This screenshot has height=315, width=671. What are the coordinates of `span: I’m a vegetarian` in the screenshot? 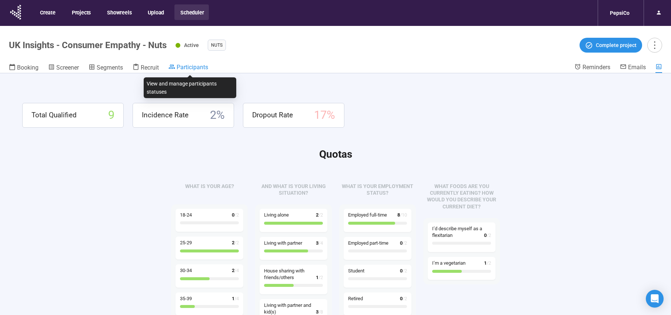 It's located at (449, 263).